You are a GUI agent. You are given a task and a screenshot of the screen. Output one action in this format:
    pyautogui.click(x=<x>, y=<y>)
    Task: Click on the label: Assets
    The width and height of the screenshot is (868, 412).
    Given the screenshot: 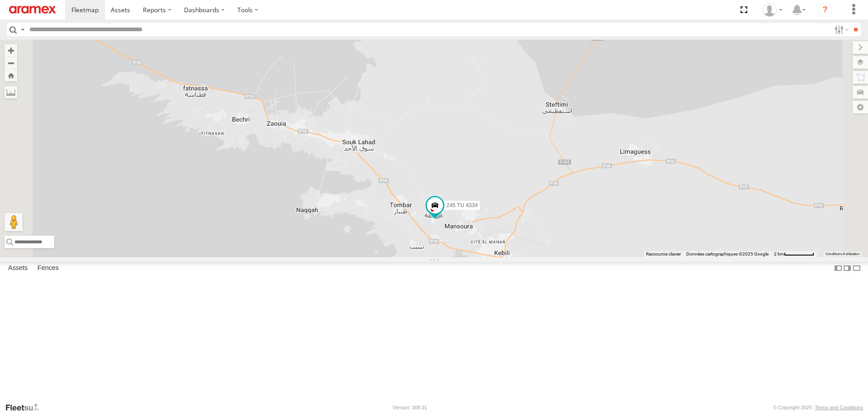 What is the action you would take?
    pyautogui.click(x=18, y=269)
    